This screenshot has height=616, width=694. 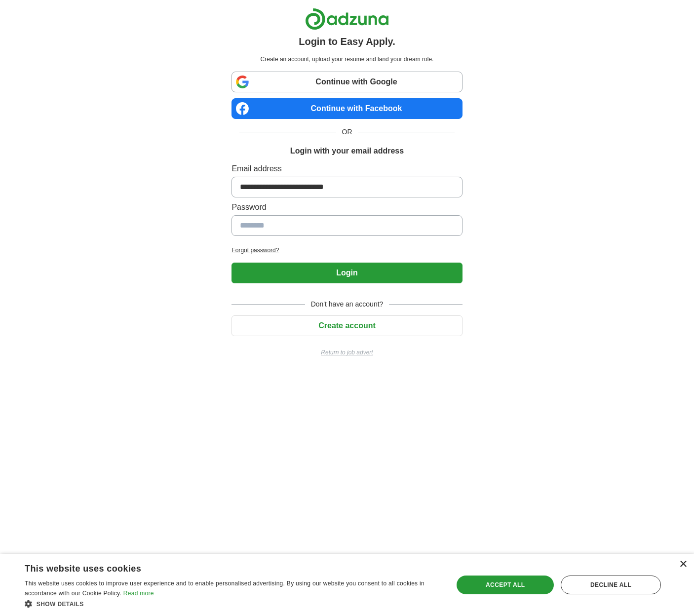 What do you see at coordinates (505, 585) in the screenshot?
I see `div: Accept all` at bounding box center [505, 585].